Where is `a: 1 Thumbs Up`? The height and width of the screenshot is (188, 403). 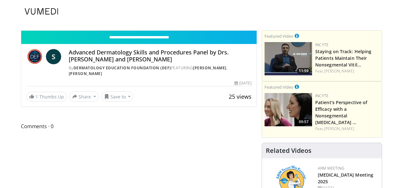 a: 1 Thumbs Up is located at coordinates (47, 97).